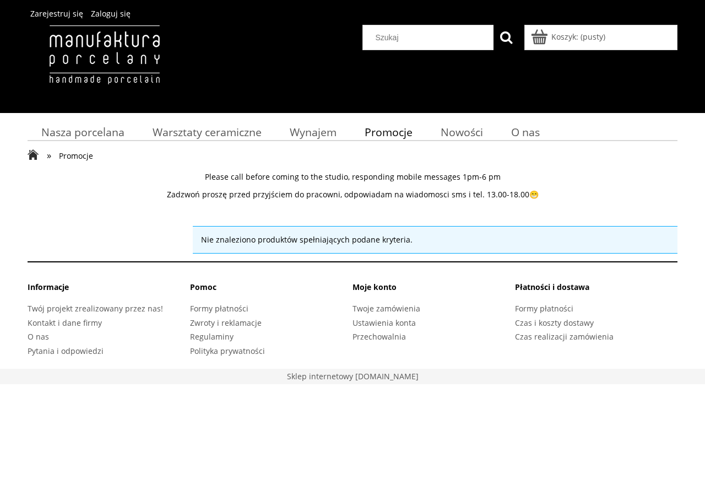 The height and width of the screenshot is (500, 705). I want to click on p: Nie znaleziono produktów spełniających podane kryteria., so click(435, 240).